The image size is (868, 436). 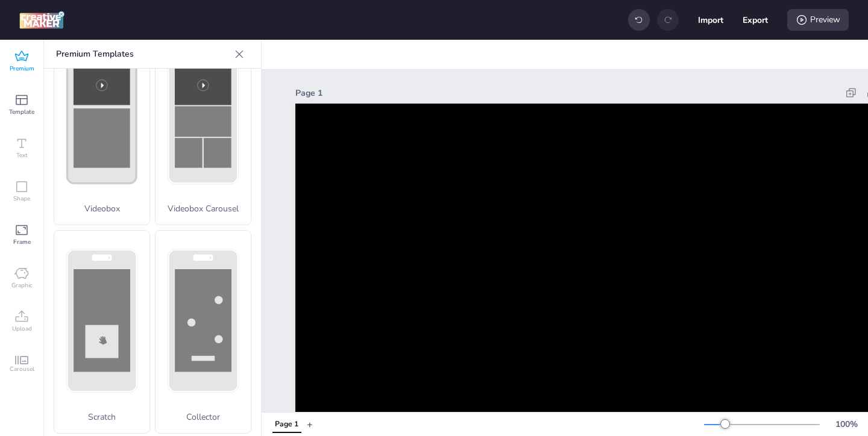 I want to click on span: Upload, so click(x=22, y=329).